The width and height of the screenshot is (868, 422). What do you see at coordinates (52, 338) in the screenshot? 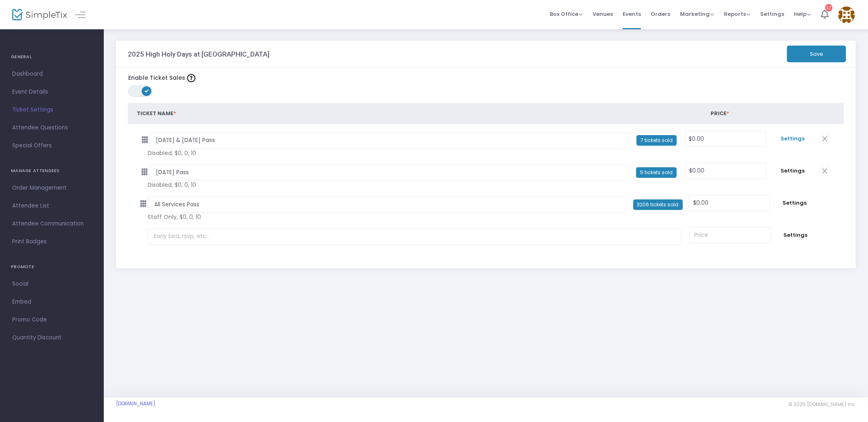
I see `span: Quantity Discount` at bounding box center [52, 338].